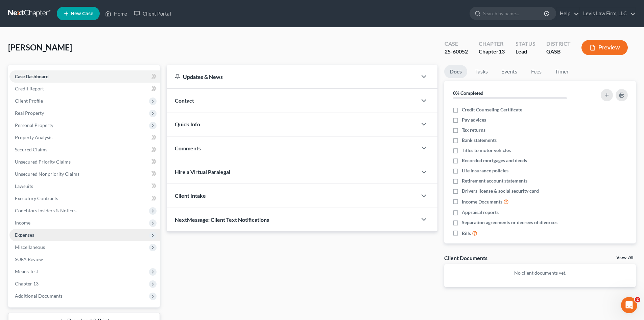  What do you see at coordinates (510, 222) in the screenshot?
I see `span: Separation agreements or decrees of divorces` at bounding box center [510, 222].